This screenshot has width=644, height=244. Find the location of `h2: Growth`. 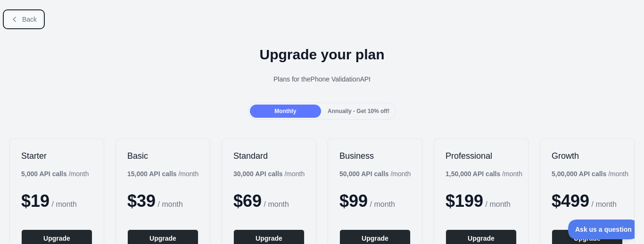

h2: Growth is located at coordinates (587, 156).